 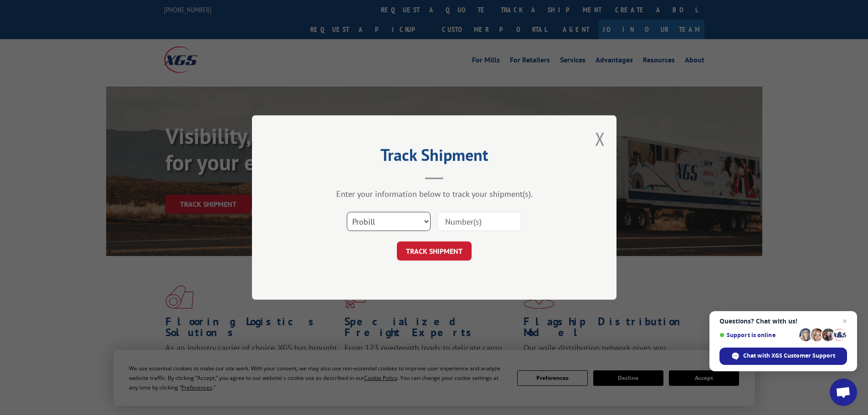 What do you see at coordinates (434, 157) in the screenshot?
I see `h2: Track Shipment` at bounding box center [434, 157].